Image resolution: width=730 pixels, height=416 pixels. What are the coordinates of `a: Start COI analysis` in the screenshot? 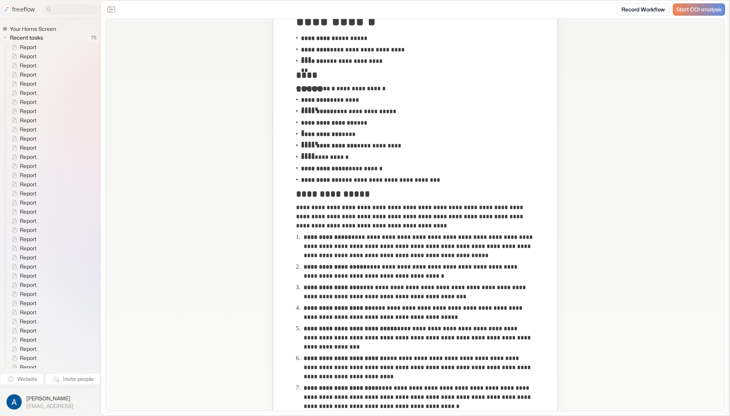 It's located at (698, 10).